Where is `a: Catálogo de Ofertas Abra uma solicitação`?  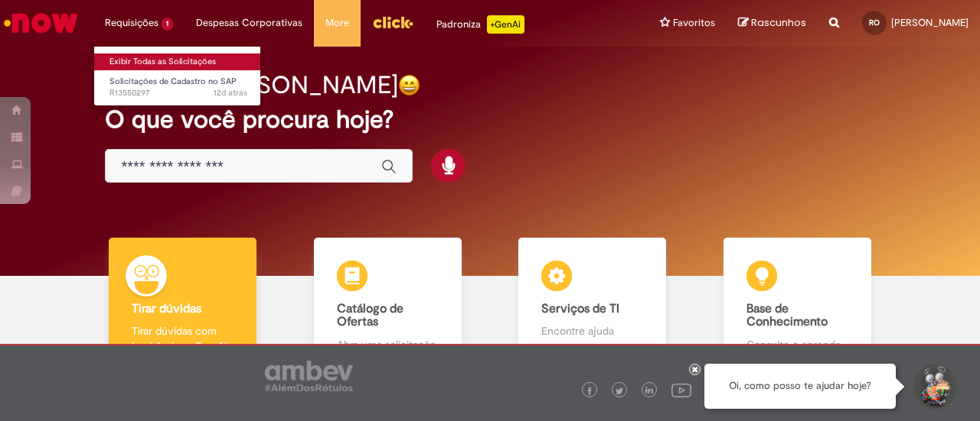 a: Catálogo de Ofertas Abra uma solicitação is located at coordinates (388, 303).